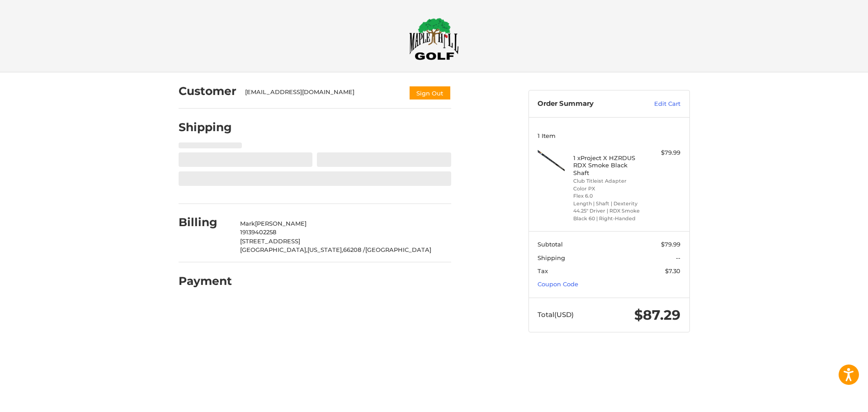  I want to click on span: Mark, so click(248, 223).